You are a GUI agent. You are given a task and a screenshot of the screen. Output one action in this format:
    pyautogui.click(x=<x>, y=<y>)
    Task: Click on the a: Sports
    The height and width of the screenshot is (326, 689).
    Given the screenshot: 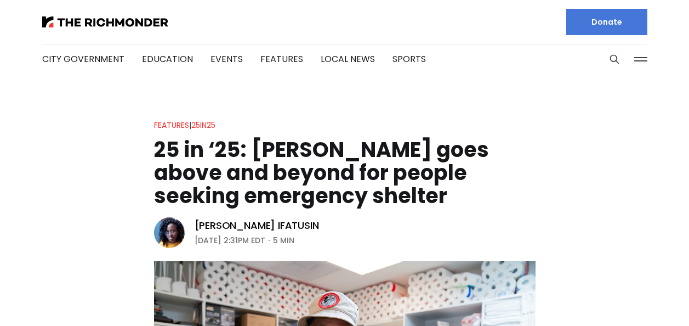 What is the action you would take?
    pyautogui.click(x=409, y=59)
    